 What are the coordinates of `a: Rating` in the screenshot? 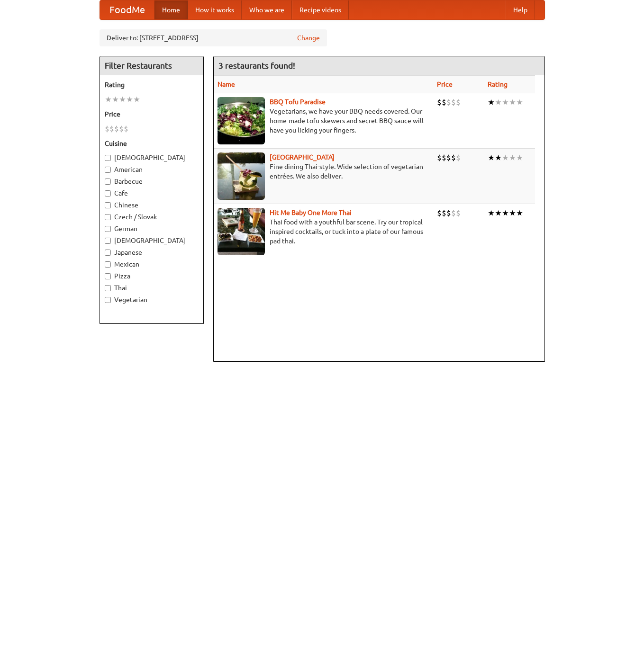 It's located at (498, 84).